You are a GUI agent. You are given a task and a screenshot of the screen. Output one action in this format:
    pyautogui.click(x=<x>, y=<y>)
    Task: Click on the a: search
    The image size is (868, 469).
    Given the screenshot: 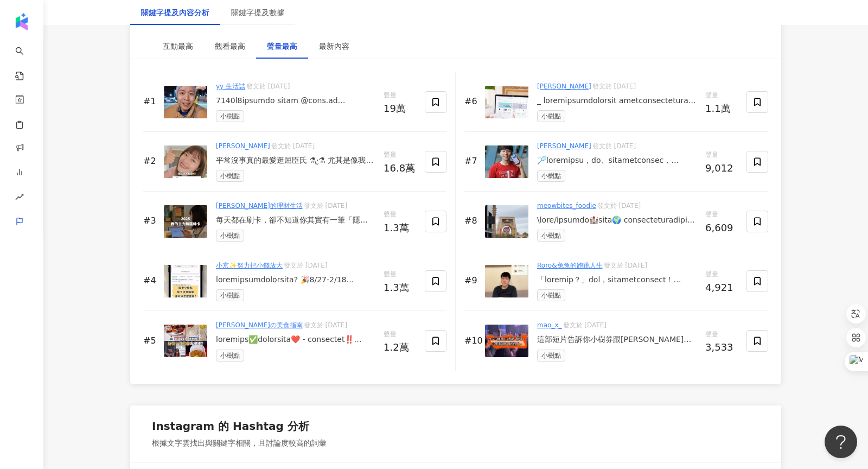 What is the action you would take?
    pyautogui.click(x=26, y=61)
    